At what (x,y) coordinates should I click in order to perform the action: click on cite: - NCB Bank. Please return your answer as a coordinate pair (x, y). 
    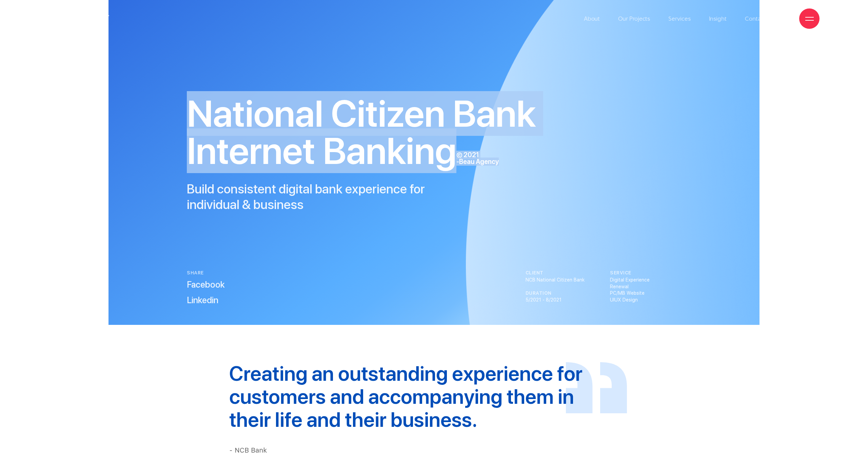
    Looking at the image, I should click on (248, 451).